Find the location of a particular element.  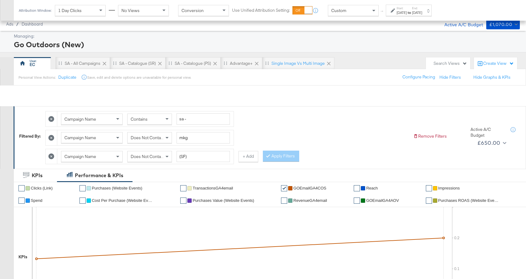

div: Managing: is located at coordinates (266, 36).